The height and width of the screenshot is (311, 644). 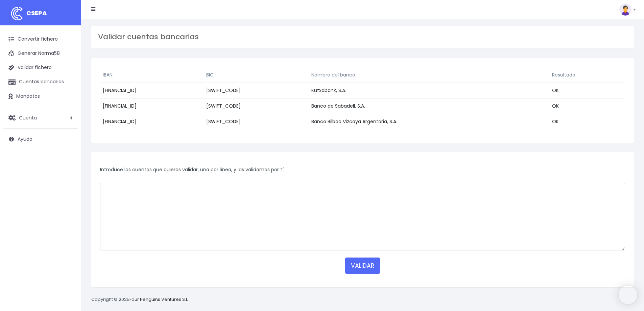 What do you see at coordinates (429, 106) in the screenshot?
I see `td: Banco de Sabadell, S.A.` at bounding box center [429, 106].